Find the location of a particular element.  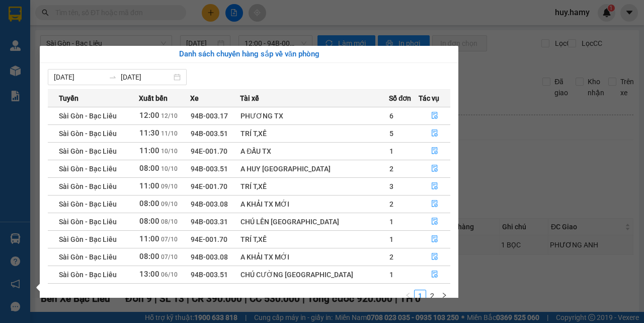

span: 12/10 is located at coordinates (169, 116).